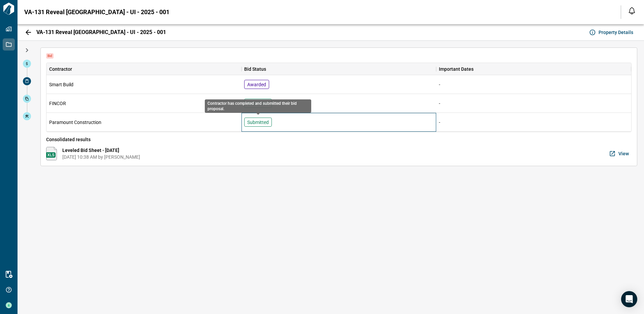 This screenshot has height=314, width=644. Describe the element at coordinates (50, 56) in the screenshot. I see `span: Bid` at that location.